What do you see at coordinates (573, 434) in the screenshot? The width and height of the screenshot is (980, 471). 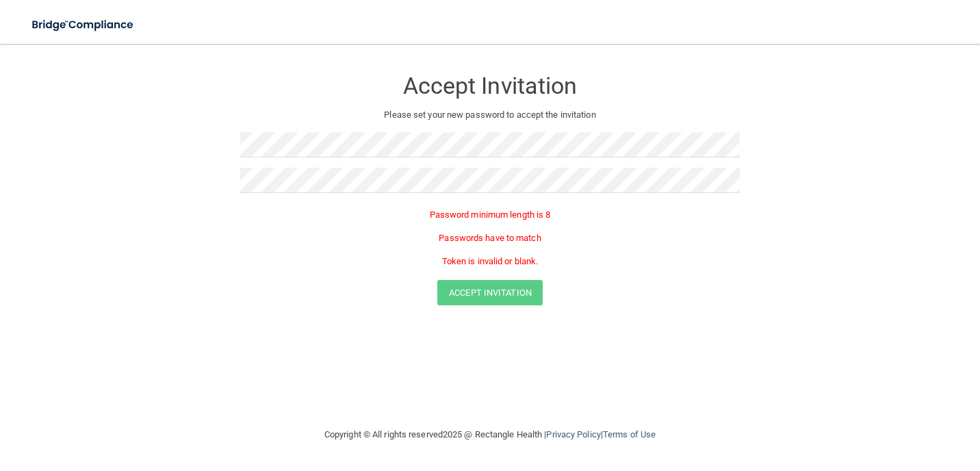 I see `a: Privacy Policy` at bounding box center [573, 434].